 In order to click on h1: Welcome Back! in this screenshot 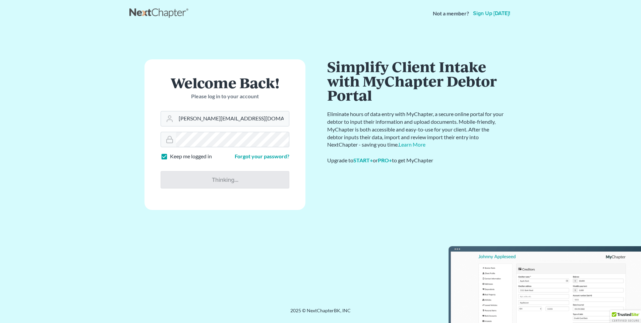, I will do `click(225, 83)`.